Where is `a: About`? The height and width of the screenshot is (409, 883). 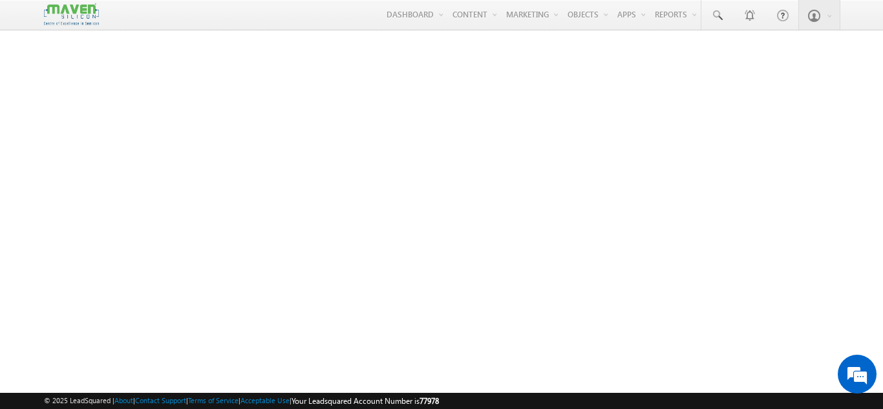 a: About is located at coordinates (123, 400).